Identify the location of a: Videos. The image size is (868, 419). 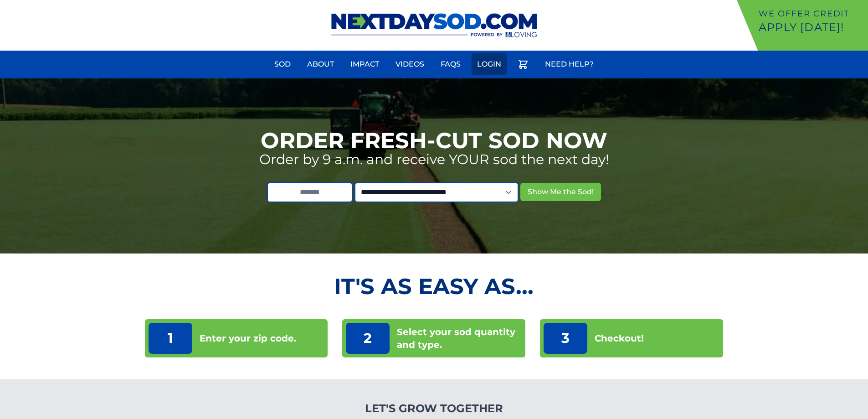
(410, 65).